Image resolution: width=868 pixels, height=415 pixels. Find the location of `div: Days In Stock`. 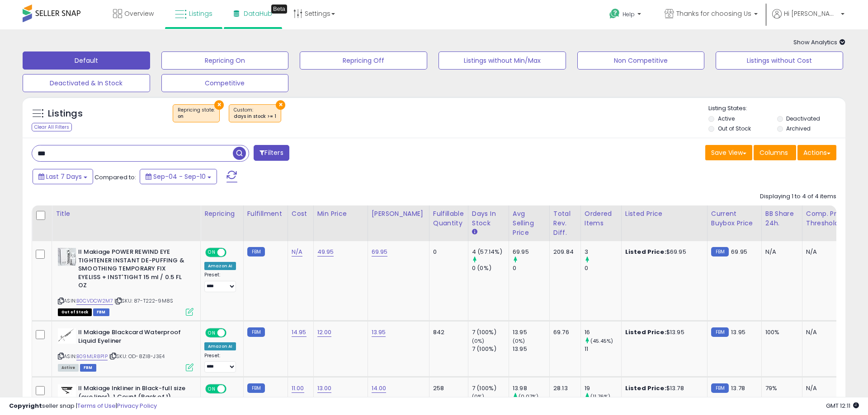

div: Days In Stock is located at coordinates (488, 218).